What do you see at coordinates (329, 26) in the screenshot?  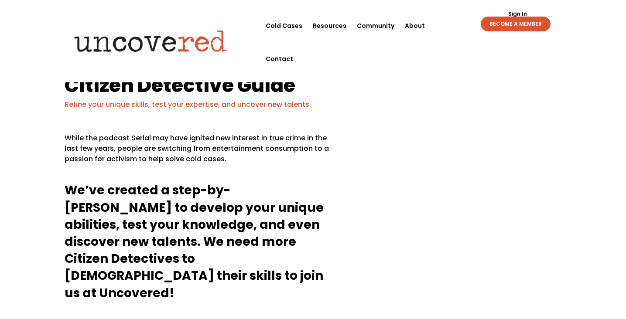 I see `a: Resources` at bounding box center [329, 26].